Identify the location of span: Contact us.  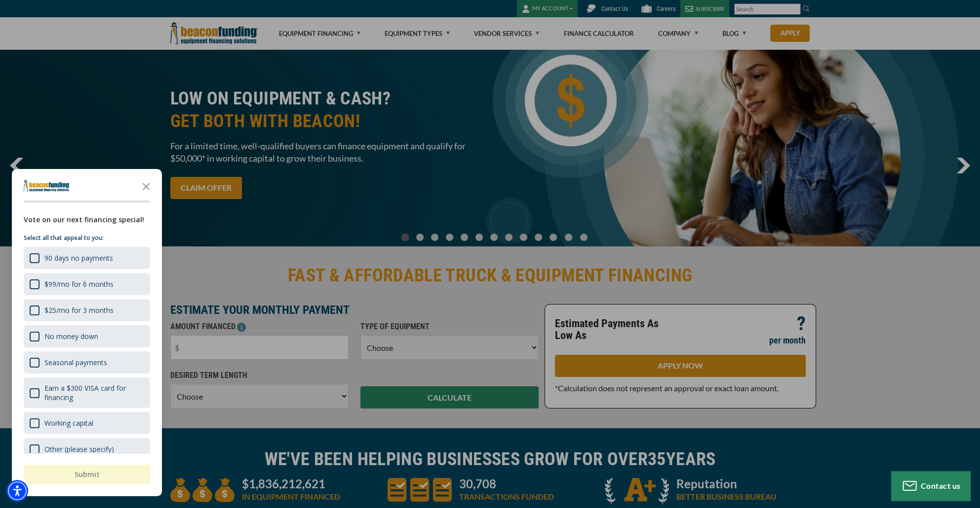
(940, 486).